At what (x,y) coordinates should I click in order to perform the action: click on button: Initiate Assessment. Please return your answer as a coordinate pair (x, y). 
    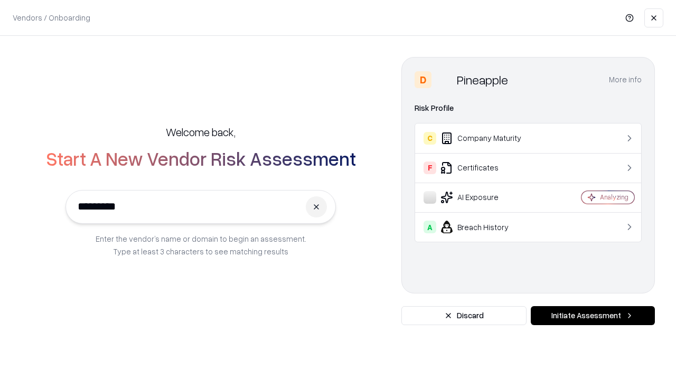
    Looking at the image, I should click on (592, 316).